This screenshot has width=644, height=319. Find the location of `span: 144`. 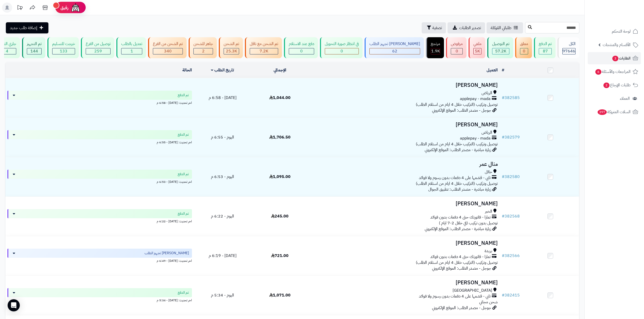

span: 144 is located at coordinates (34, 51).